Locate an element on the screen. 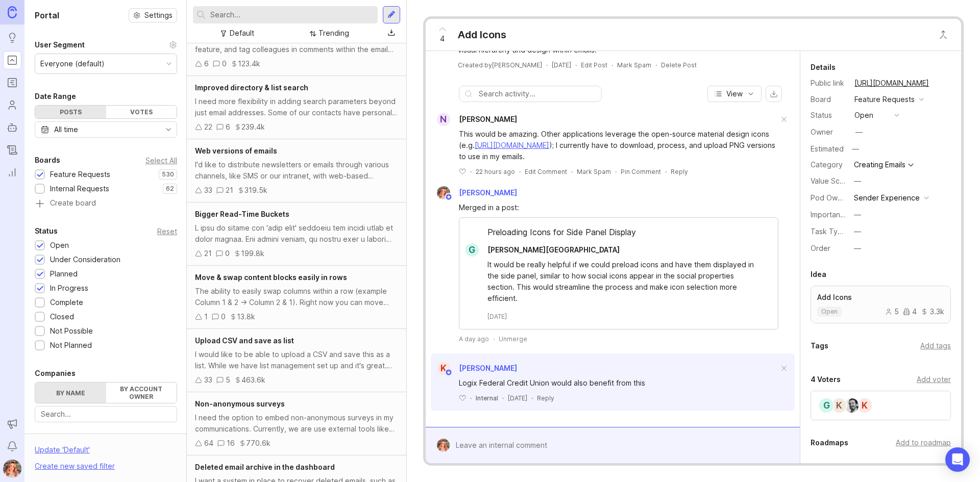  div: It would be really helpful if we could preload icons and have them displayed in the side panel, s... is located at coordinates (624, 281).